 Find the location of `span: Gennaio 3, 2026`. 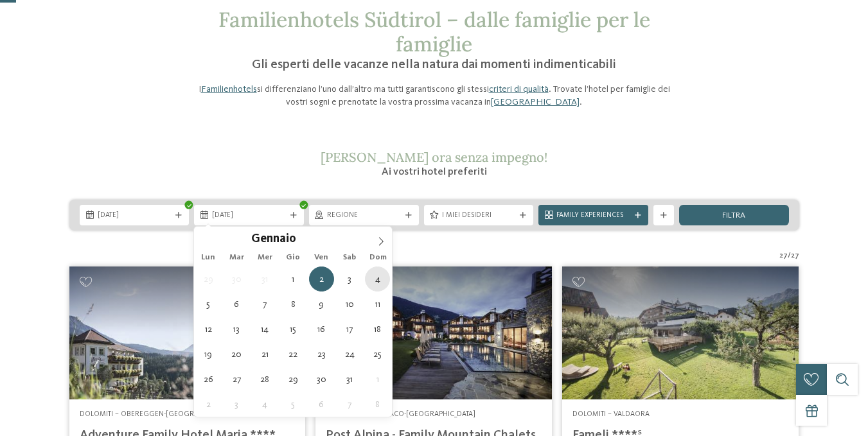

span: Gennaio 3, 2026 is located at coordinates (350, 279).